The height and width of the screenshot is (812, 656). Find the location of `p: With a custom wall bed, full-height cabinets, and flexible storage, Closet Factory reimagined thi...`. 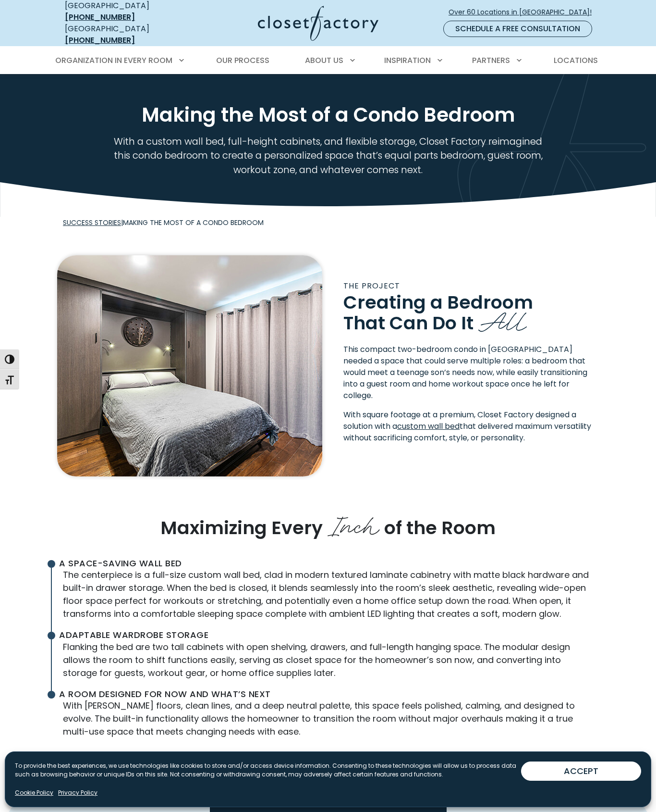

p: With a custom wall bed, full-height cabinets, and flexible storage, Closet Factory reimagined thi... is located at coordinates (328, 156).